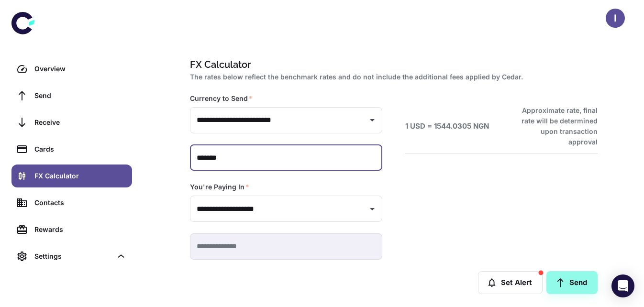  Describe the element at coordinates (510, 283) in the screenshot. I see `button: Set Alert` at that location.